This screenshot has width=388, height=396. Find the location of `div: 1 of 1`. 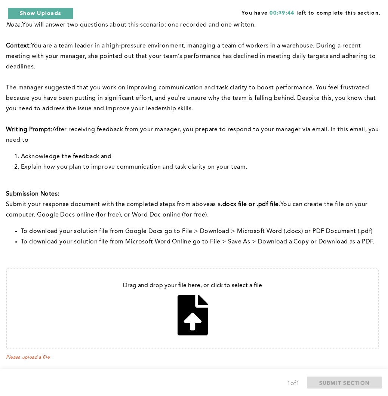

div: 1 of 1 is located at coordinates (293, 384).